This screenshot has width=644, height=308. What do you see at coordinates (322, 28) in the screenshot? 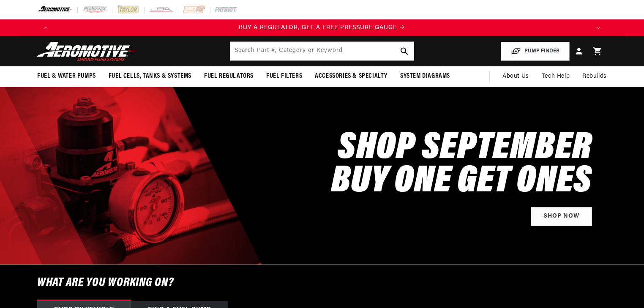
I see `div: 1 of 4` at bounding box center [322, 28].